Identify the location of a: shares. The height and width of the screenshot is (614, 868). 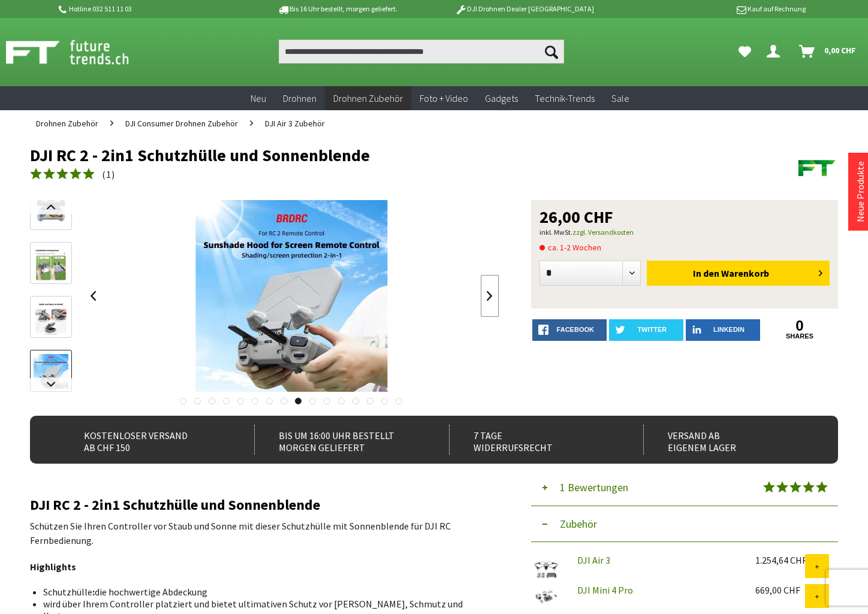
(800, 336).